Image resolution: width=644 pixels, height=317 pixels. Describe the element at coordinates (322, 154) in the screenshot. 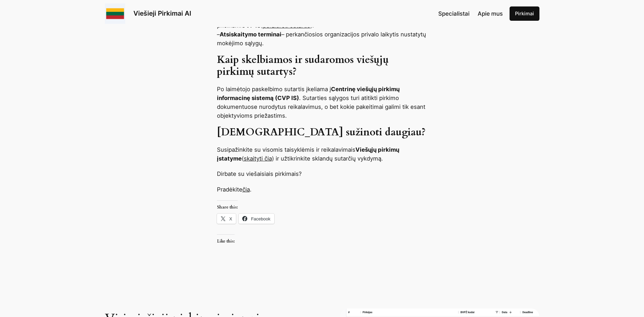

I see `p: Susipažinkite su visomis taisyklėmis ir reikalavimais ( ) ir užtikrinkite sklandų sutarčių vykdymą.` at that location.